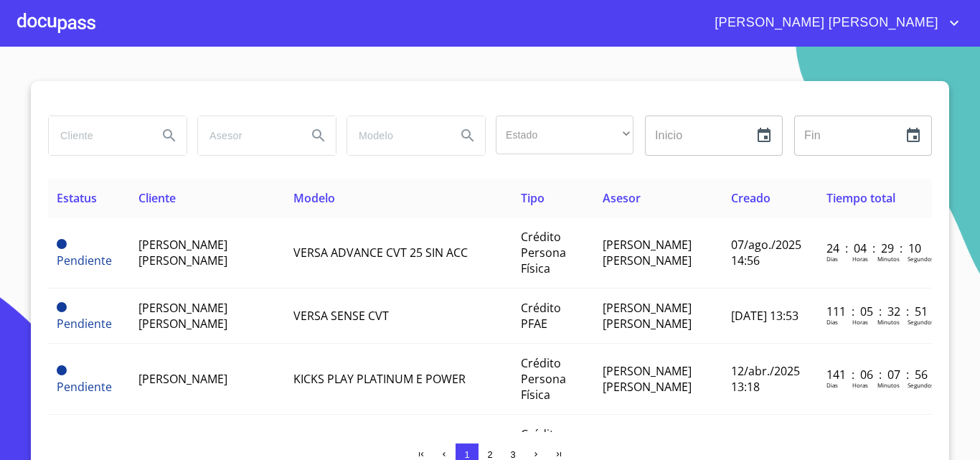  Describe the element at coordinates (621, 199) in the screenshot. I see `span: Asesor` at that location.